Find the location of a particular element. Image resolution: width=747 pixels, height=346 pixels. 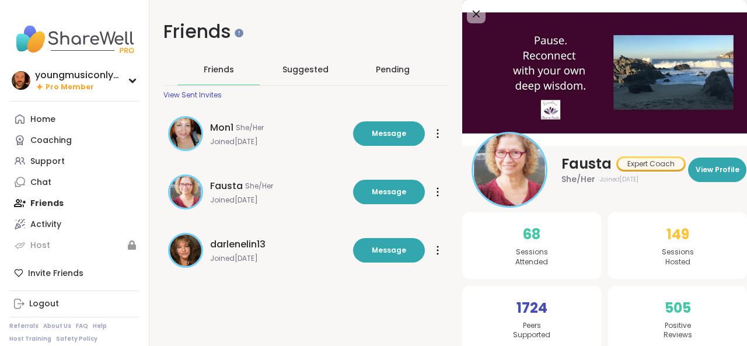

div: Pending is located at coordinates (393, 69).